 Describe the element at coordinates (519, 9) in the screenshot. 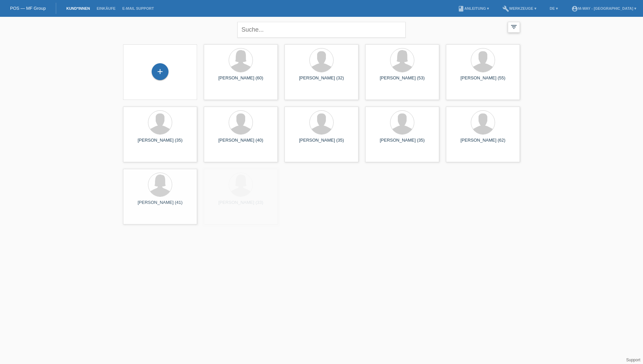

I see `a: buildWerkzeuge ▾` at that location.